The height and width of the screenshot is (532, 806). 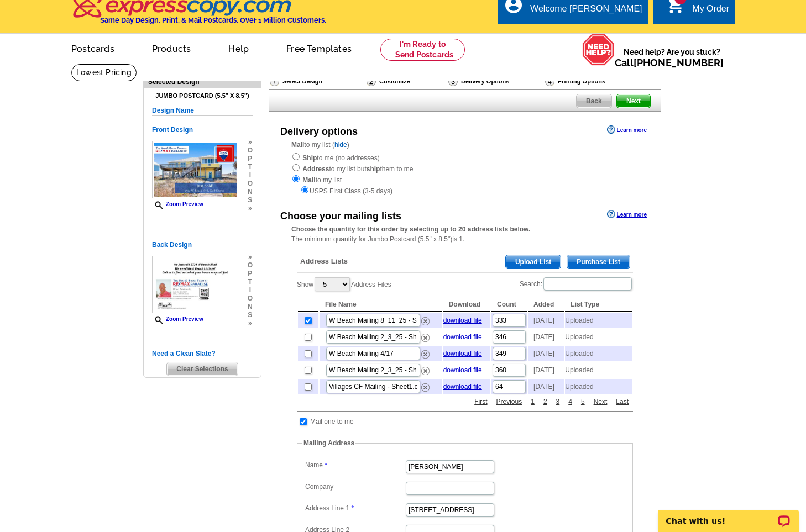 I want to click on h4: Same Day Design, Print, & Mail Postcards. Over 1 Million Customers., so click(x=213, y=20).